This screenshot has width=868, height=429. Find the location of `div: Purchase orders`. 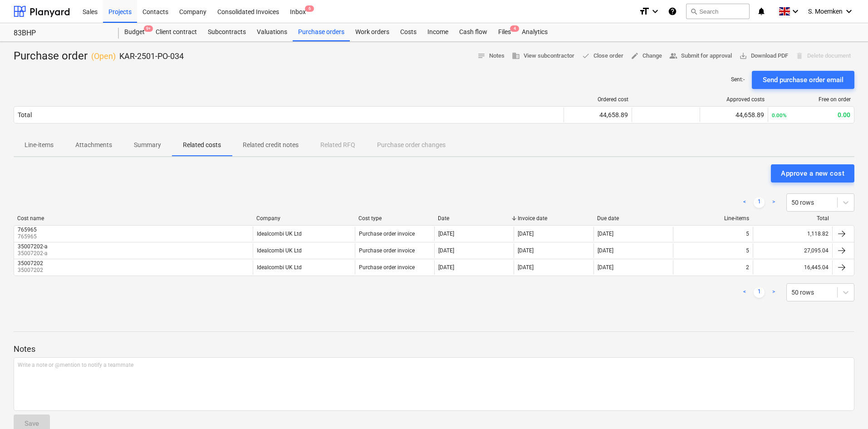

div: Purchase orders is located at coordinates (321, 32).